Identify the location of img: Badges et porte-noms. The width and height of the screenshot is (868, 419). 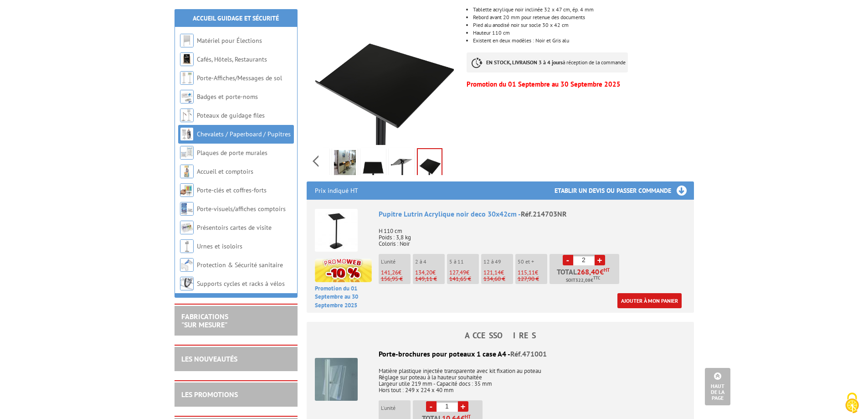
(186, 96).